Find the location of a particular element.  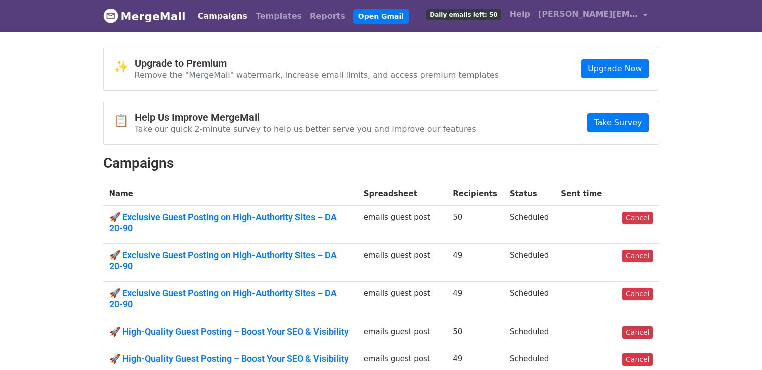

a: MergeMail is located at coordinates (144, 16).